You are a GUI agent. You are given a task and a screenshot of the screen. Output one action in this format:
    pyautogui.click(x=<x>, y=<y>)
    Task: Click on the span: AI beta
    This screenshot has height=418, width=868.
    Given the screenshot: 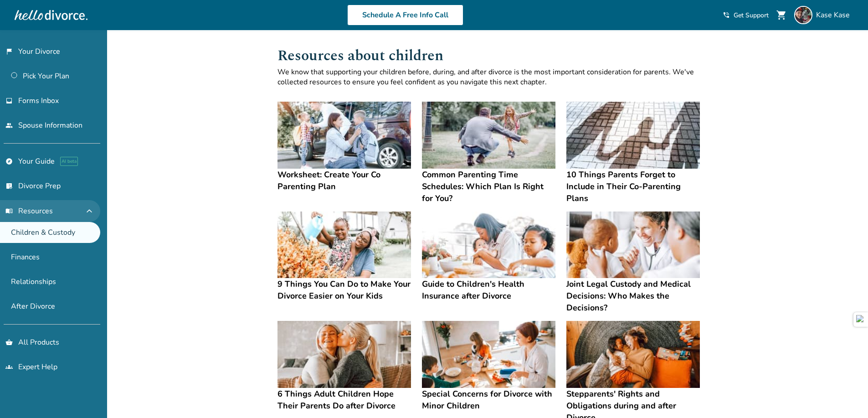 What is the action you would take?
    pyautogui.click(x=69, y=162)
    